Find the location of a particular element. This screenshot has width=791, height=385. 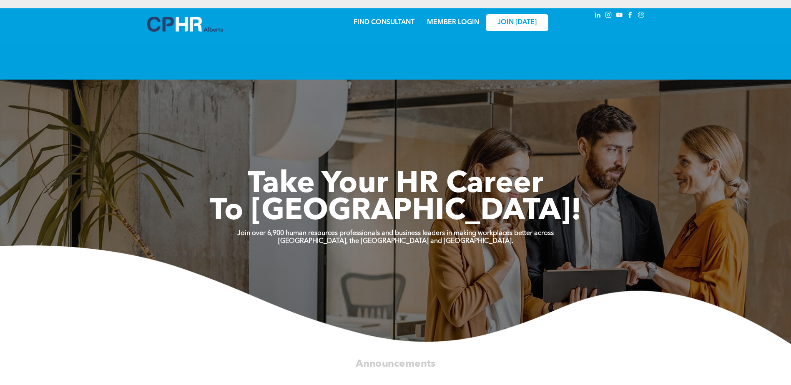

span: Announcements is located at coordinates (395, 364).